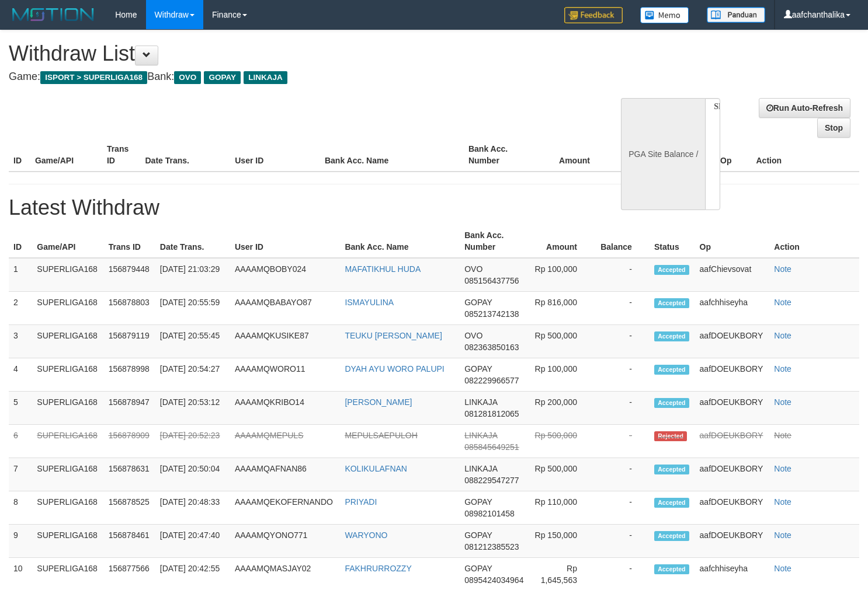 The image size is (868, 590). I want to click on td: 6, so click(20, 441).